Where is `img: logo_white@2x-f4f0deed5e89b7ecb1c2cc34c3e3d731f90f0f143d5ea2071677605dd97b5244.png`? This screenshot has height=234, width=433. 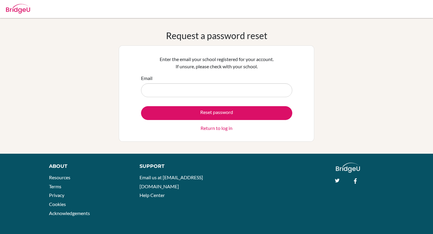 img: logo_white@2x-f4f0deed5e89b7ecb1c2cc34c3e3d731f90f0f143d5ea2071677605dd97b5244.png is located at coordinates (348, 167).